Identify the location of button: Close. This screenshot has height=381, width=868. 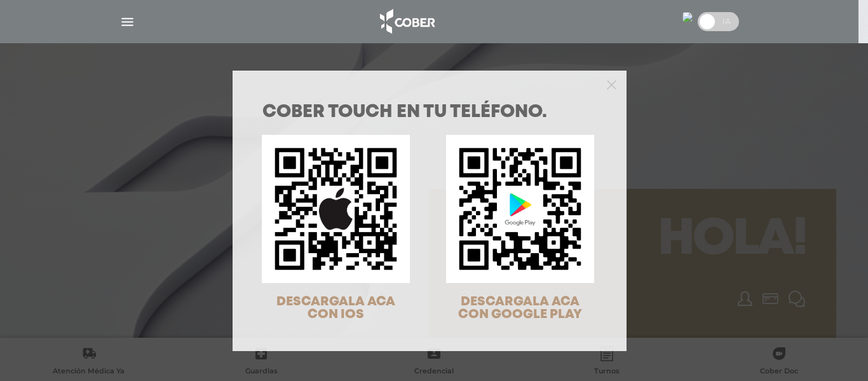
(611, 84).